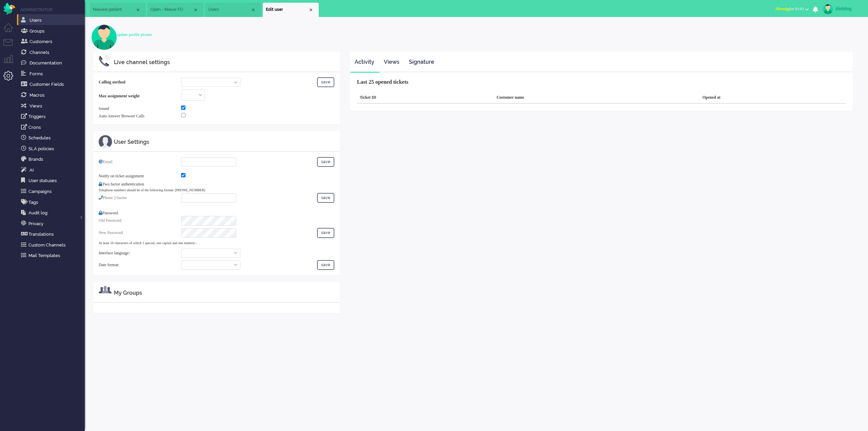 Image resolution: width=868 pixels, height=431 pixels. What do you see at coordinates (52, 159) in the screenshot?
I see `a: Brands` at bounding box center [52, 159].